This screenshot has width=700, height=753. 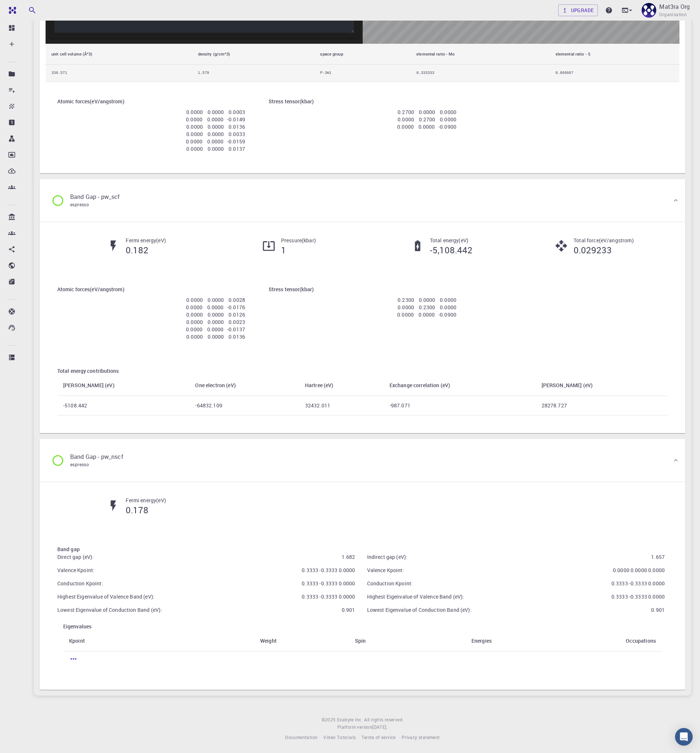 I want to click on td: 28278.727, so click(x=602, y=405).